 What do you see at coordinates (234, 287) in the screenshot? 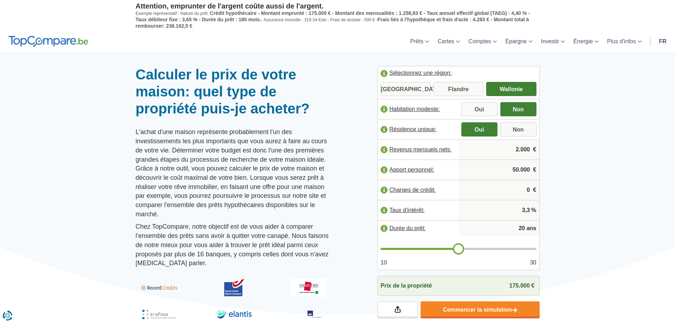
I see `img: BPost Banque` at bounding box center [234, 287].